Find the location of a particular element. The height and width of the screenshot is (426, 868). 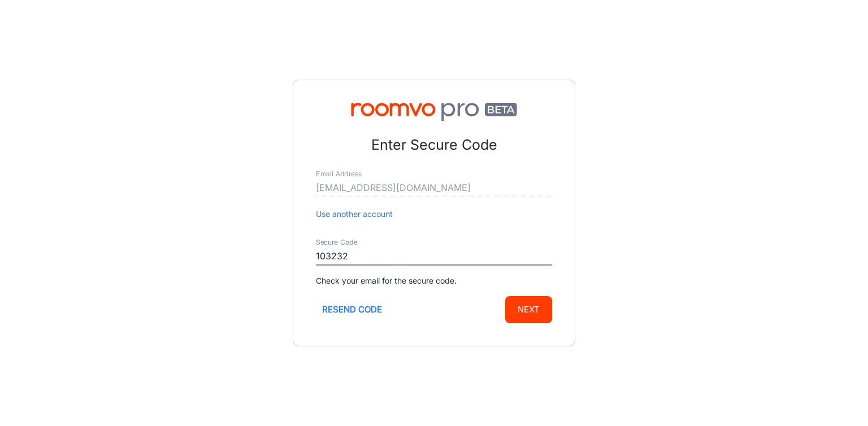

button: Next is located at coordinates (528, 310).